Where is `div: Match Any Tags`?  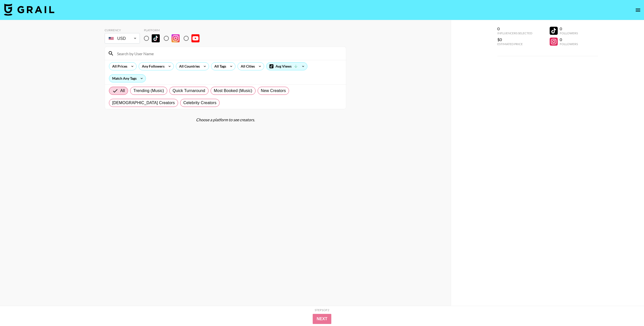 div: Match Any Tags is located at coordinates (127, 78).